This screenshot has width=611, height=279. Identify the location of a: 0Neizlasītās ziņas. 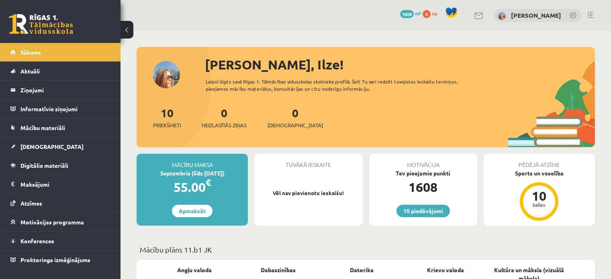
(224, 117).